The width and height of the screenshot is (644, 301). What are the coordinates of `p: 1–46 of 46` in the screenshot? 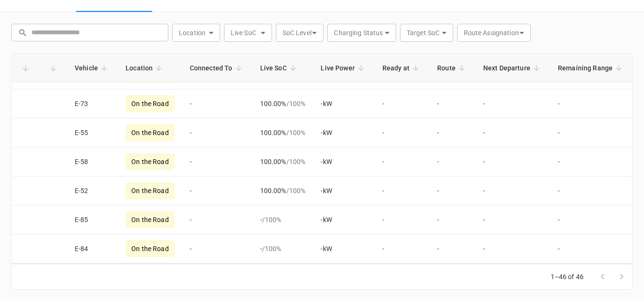 It's located at (567, 277).